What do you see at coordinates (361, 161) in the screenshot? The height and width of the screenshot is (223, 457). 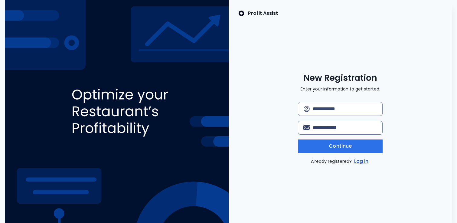 I see `a: Log in` at bounding box center [361, 161].